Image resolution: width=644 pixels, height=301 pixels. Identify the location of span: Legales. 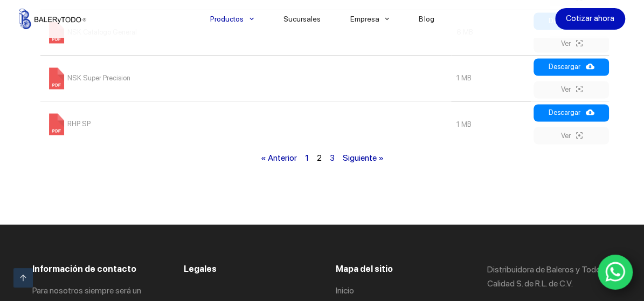
(200, 268).